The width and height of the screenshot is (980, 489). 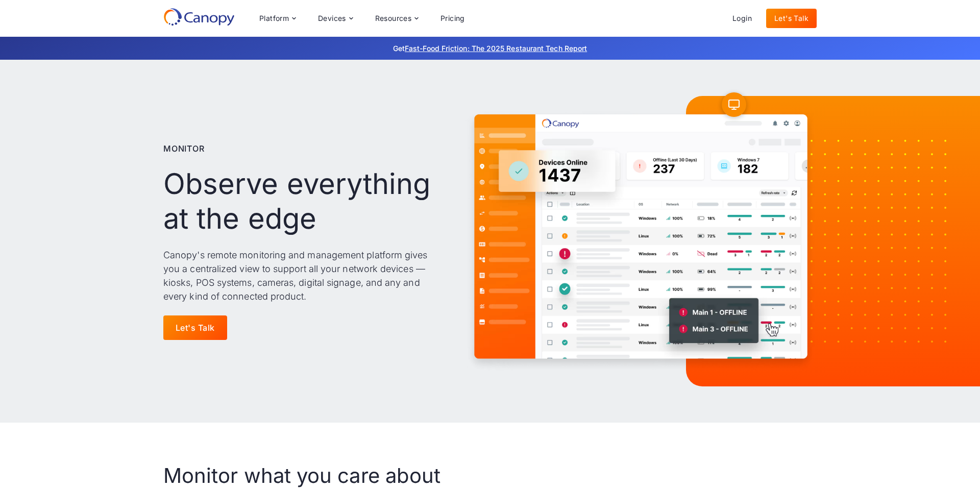 What do you see at coordinates (742, 18) in the screenshot?
I see `a: Login` at bounding box center [742, 18].